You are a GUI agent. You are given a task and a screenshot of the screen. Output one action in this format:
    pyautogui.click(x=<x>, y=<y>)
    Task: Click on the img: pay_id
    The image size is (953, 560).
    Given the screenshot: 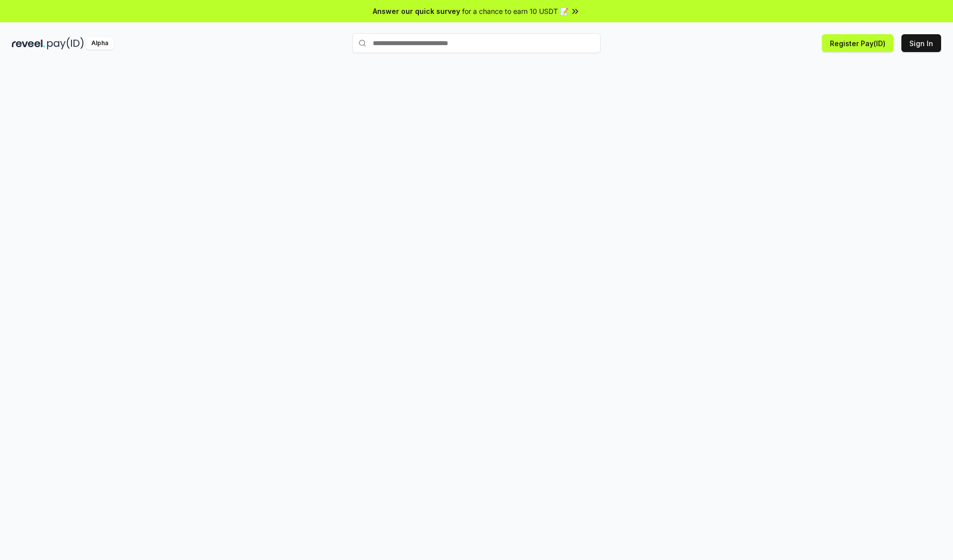 What is the action you would take?
    pyautogui.click(x=66, y=43)
    